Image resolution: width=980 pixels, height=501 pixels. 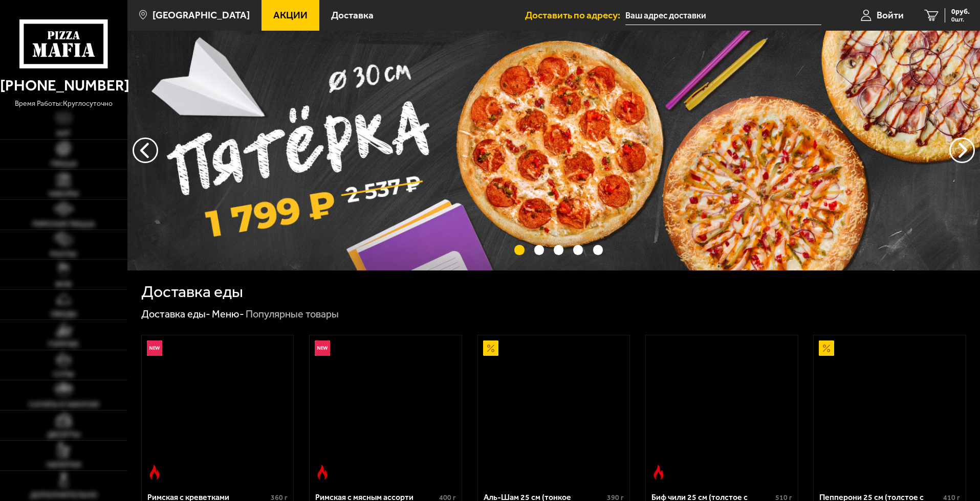 What do you see at coordinates (175, 314) in the screenshot?
I see `a: Доставка еды-` at bounding box center [175, 314].